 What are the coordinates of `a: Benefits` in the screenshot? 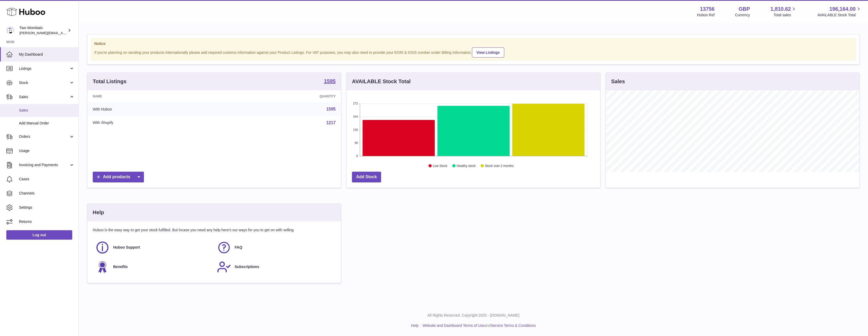 It's located at (153, 267).